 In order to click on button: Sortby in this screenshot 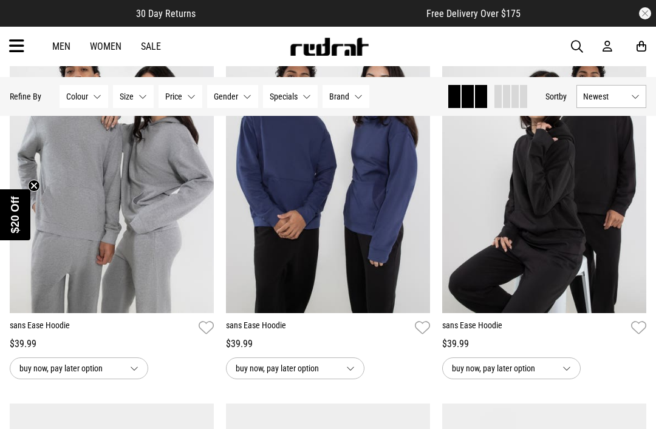, I will do `click(556, 97)`.